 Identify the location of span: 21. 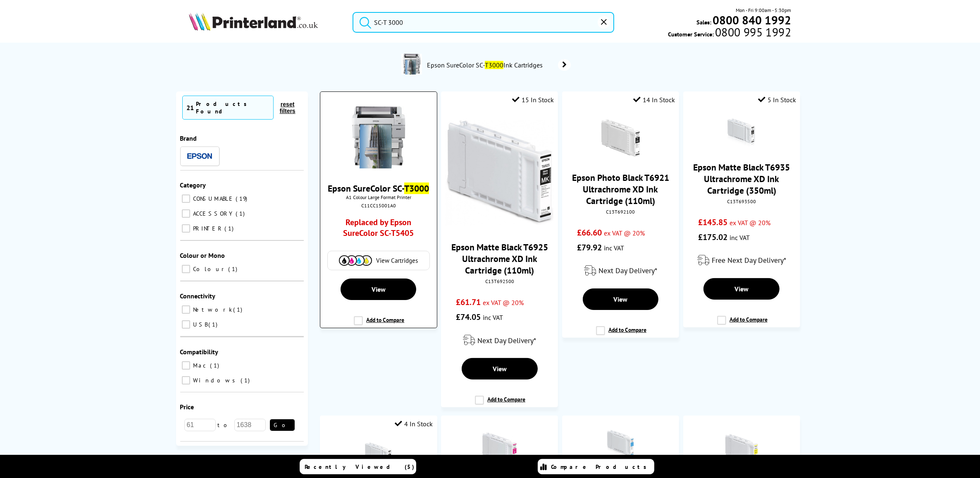
(190, 108).